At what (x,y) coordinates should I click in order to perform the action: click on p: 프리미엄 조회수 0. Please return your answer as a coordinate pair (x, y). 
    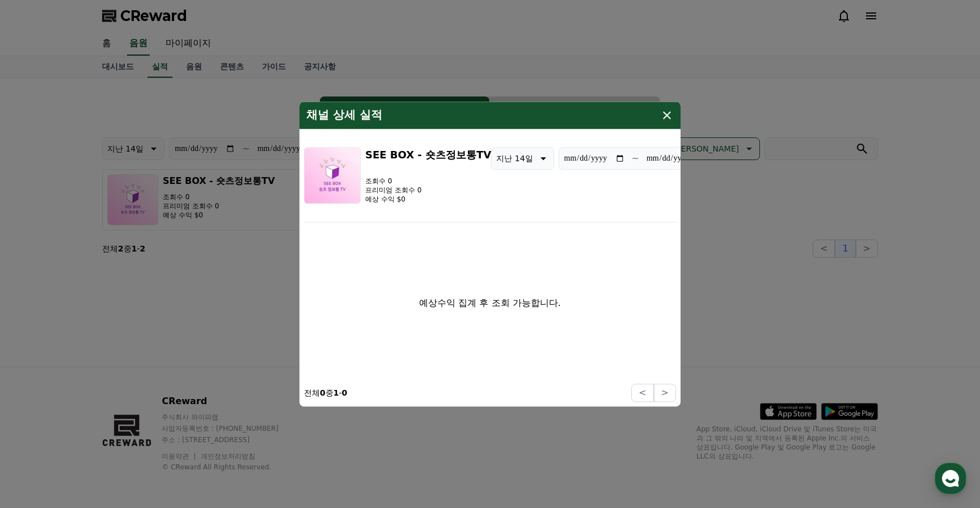
    Looking at the image, I should click on (428, 190).